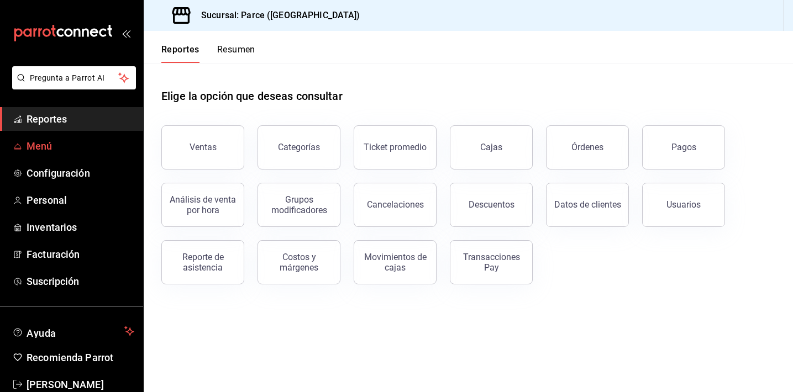 This screenshot has height=392, width=793. Describe the element at coordinates (203, 205) in the screenshot. I see `button: Análisis de venta por hora` at that location.